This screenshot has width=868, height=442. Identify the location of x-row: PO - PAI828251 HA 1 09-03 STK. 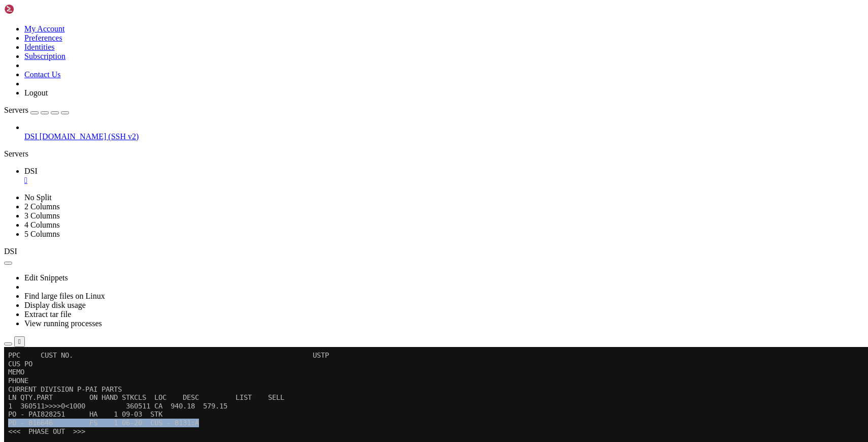
(426, 67).